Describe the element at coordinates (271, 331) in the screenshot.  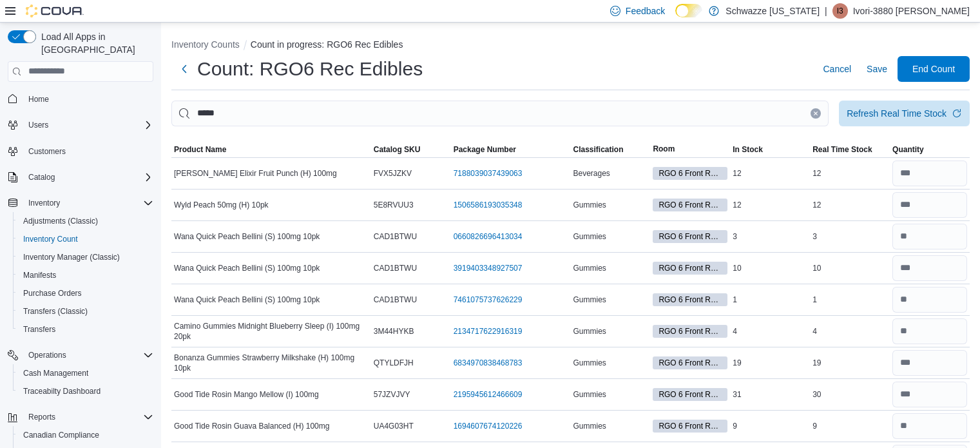
I see `span: Camino Gummies Midnight Blueberry Sleep (I) 100mg 20pk` at that location.